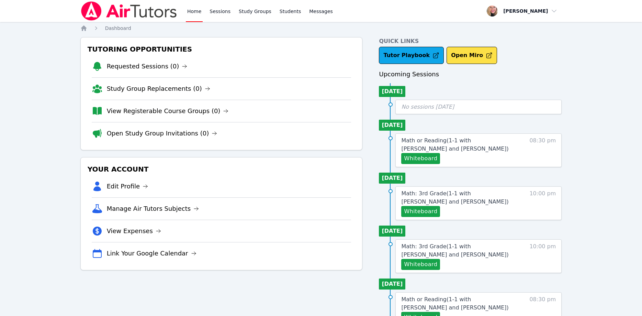  I want to click on a: Requested Sessions (0), so click(147, 66).